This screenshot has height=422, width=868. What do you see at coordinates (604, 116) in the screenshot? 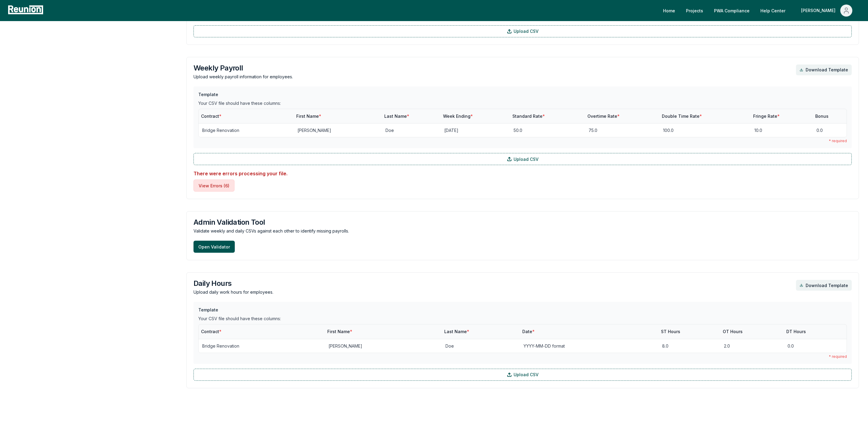
I see `span: Overtime Rate` at bounding box center [604, 116].